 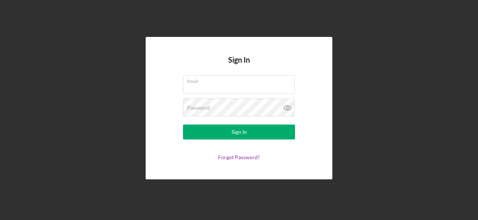 I want to click on label: Password, so click(x=198, y=108).